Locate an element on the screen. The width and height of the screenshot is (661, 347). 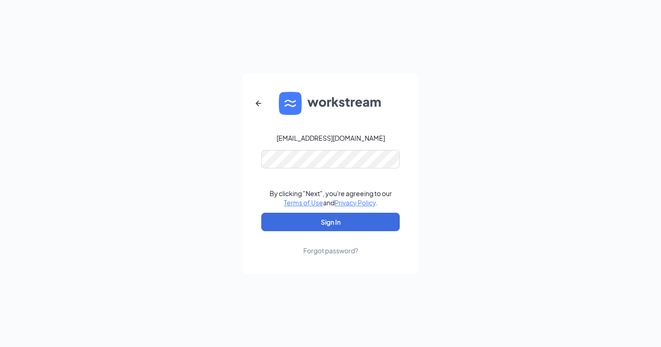
a: Privacy Policy is located at coordinates (355, 203).